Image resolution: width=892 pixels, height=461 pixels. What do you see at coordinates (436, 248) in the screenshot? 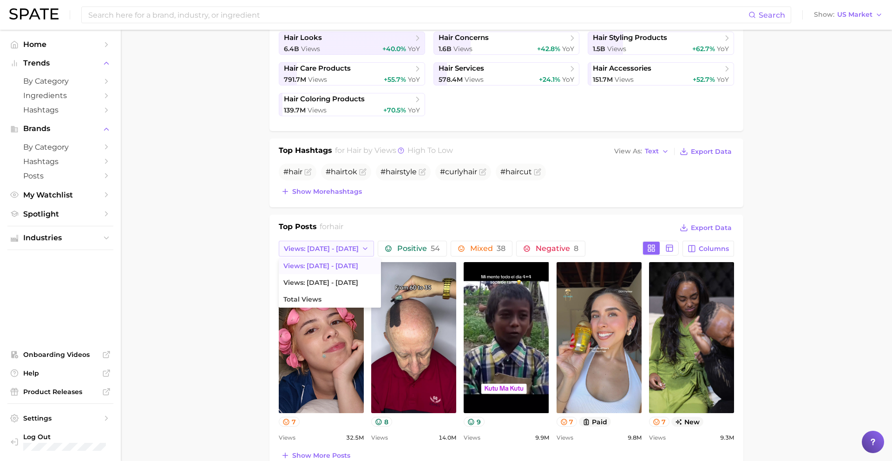
I see `span: 54` at bounding box center [436, 248].